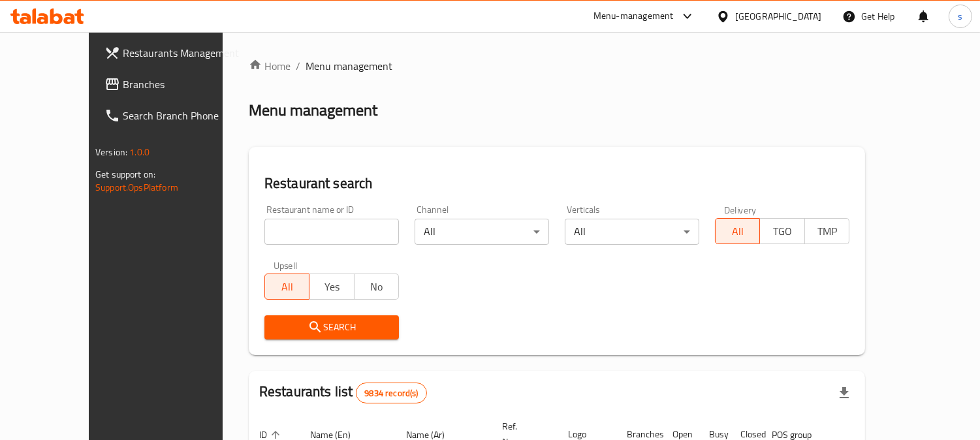 This screenshot has height=440, width=980. What do you see at coordinates (349, 66) in the screenshot?
I see `span: Menu management` at bounding box center [349, 66].